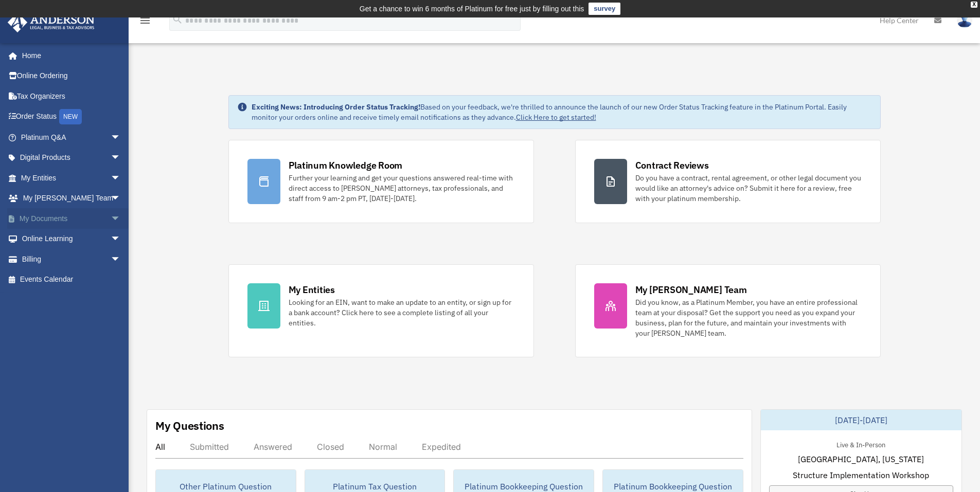 Image resolution: width=980 pixels, height=492 pixels. I want to click on div: Closed, so click(330, 447).